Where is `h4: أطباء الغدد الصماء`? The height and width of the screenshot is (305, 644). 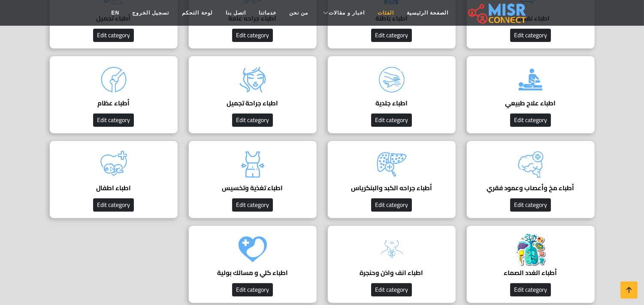
h4: أطباء الغدد الصماء is located at coordinates (531, 273).